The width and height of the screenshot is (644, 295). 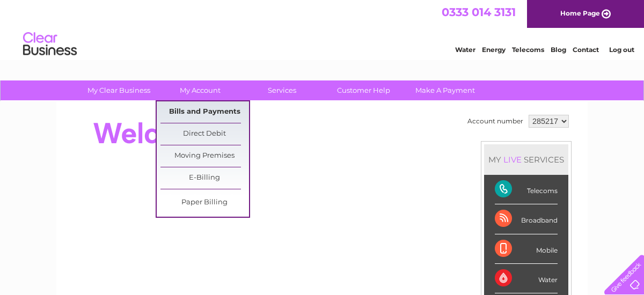 What do you see at coordinates (493, 49) in the screenshot?
I see `a: Energy` at bounding box center [493, 49].